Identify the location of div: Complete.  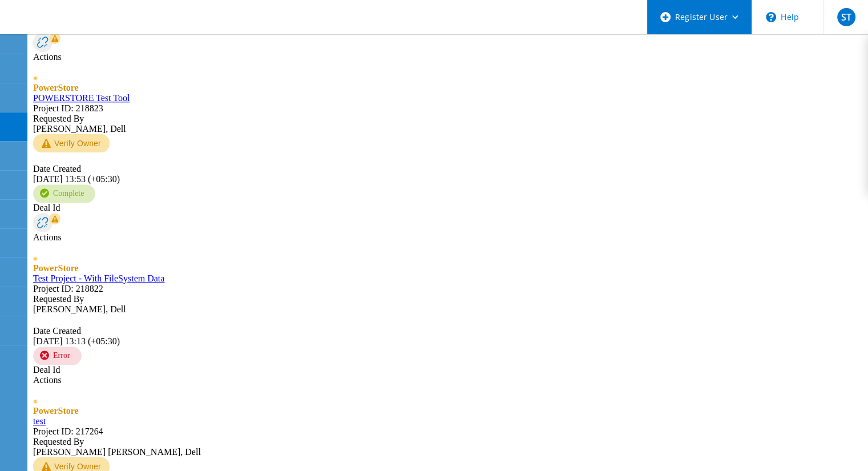
(64, 193).